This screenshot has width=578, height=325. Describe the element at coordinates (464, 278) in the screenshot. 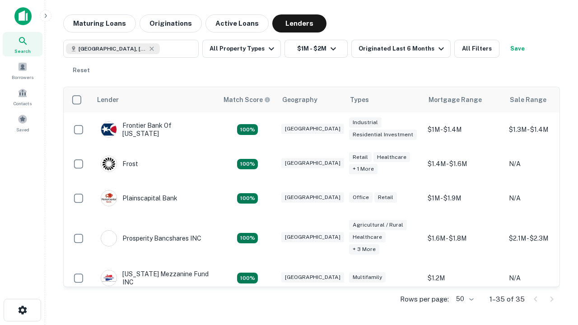

I see `td: $1.2M` at that location.